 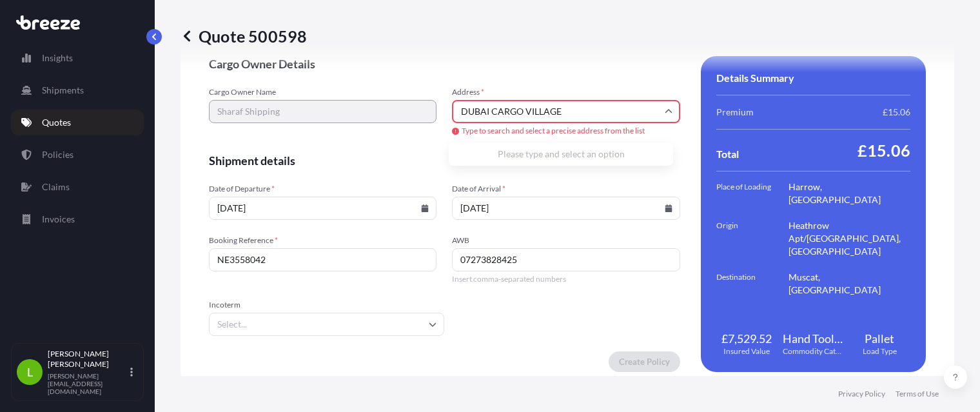 I want to click on p: Claims, so click(x=55, y=187).